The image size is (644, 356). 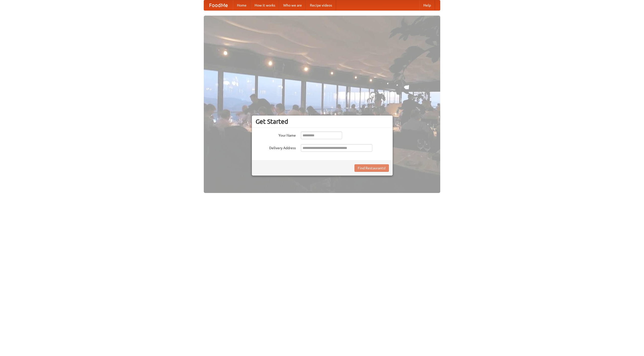 I want to click on label: Delivery Address, so click(x=276, y=147).